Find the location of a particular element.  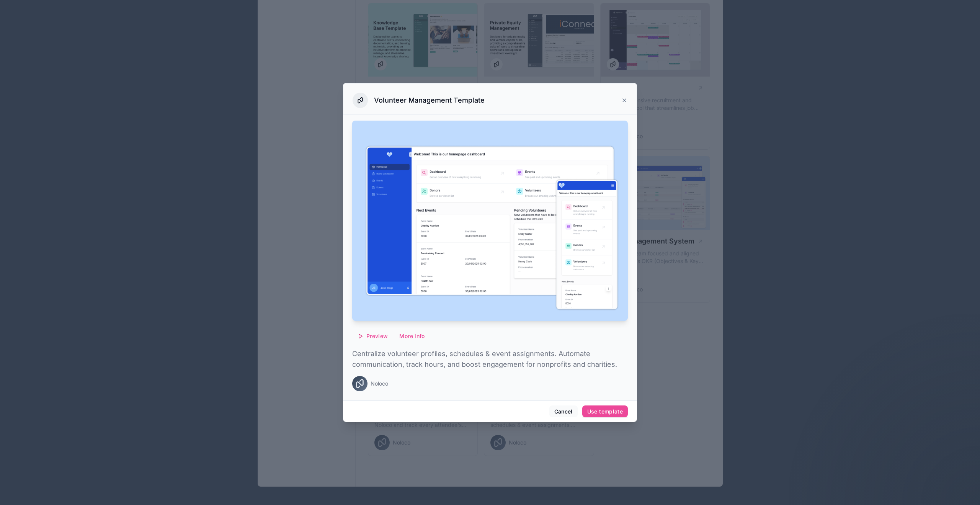

h3: Volunteer Management Template is located at coordinates (429, 100).